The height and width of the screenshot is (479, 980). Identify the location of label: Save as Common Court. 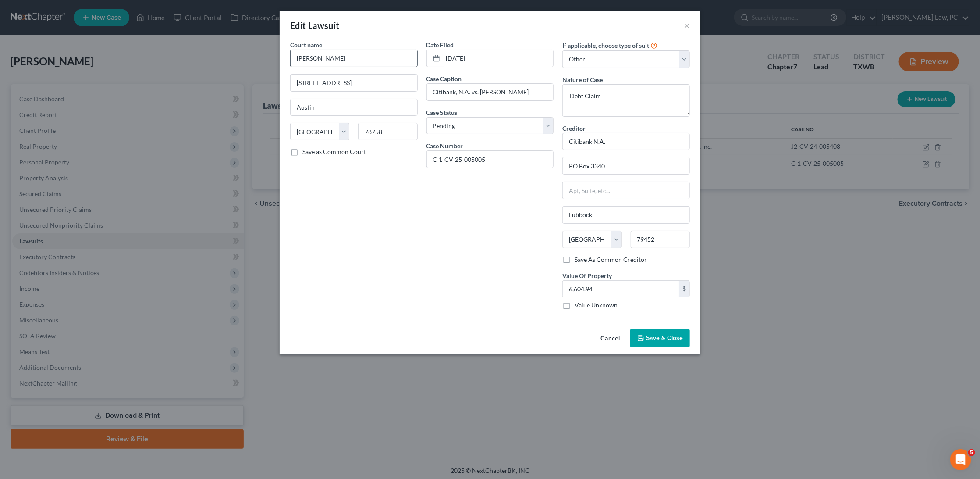
(334, 152).